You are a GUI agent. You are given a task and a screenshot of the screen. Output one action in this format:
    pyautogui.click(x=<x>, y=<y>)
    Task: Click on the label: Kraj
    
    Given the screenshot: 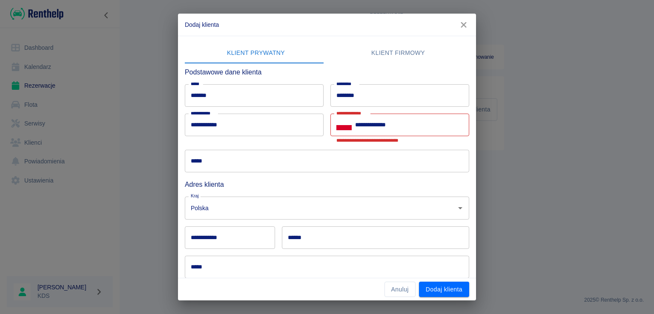 What is the action you would take?
    pyautogui.click(x=195, y=196)
    